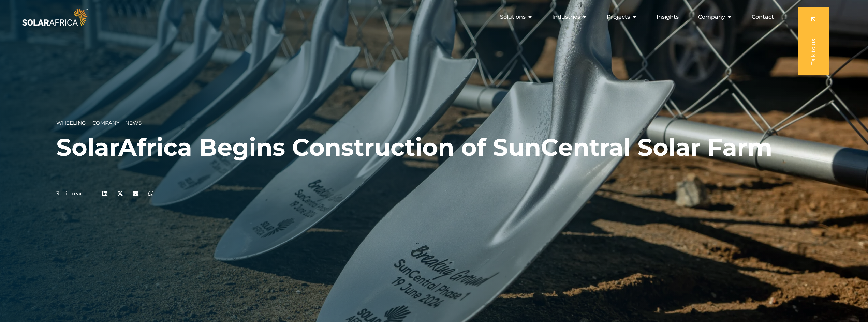 This screenshot has height=322, width=868. What do you see at coordinates (763, 17) in the screenshot?
I see `a: Contact` at bounding box center [763, 17].